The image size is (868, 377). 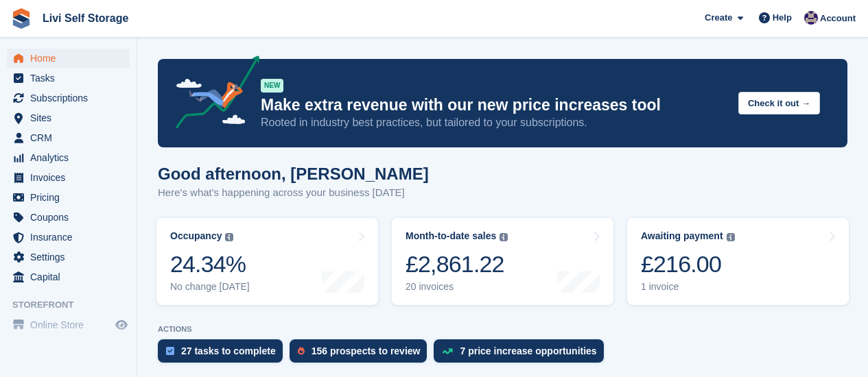 What do you see at coordinates (494, 123) in the screenshot?
I see `p: Rooted in industry best practices, but tailored to your subscriptions.` at bounding box center [494, 123].